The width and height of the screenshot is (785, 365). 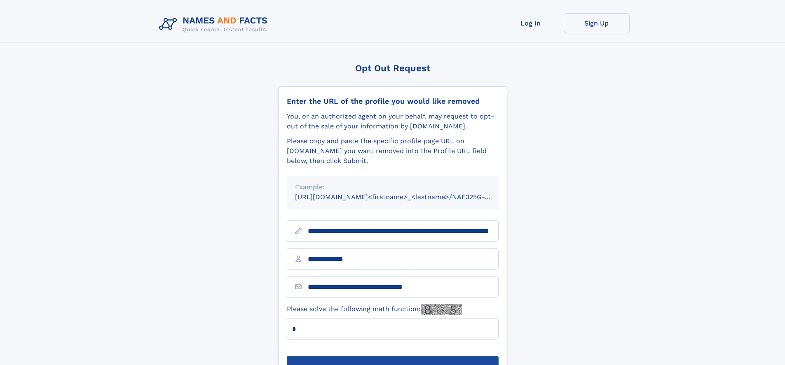 I want to click on label: Please solve the following math function:, so click(x=374, y=310).